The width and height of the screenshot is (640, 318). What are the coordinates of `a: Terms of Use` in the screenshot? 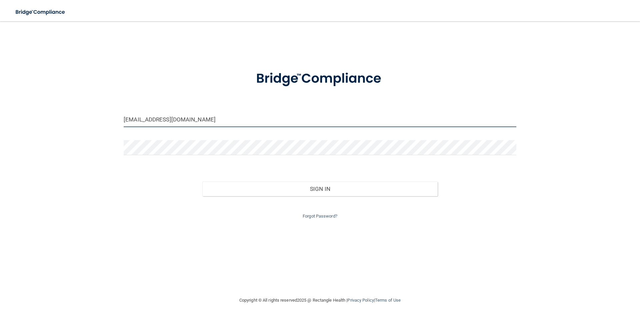 It's located at (388, 300).